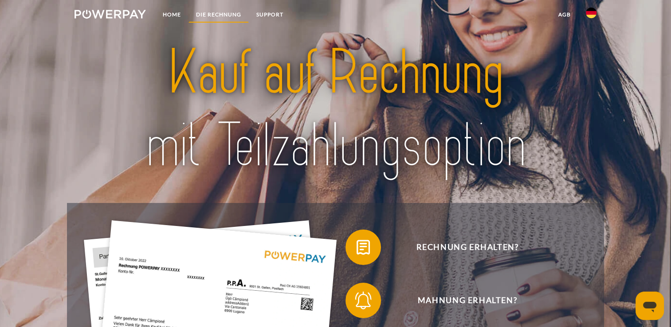 The height and width of the screenshot is (327, 671). What do you see at coordinates (363, 248) in the screenshot?
I see `img: qb_bill.svg` at bounding box center [363, 248].